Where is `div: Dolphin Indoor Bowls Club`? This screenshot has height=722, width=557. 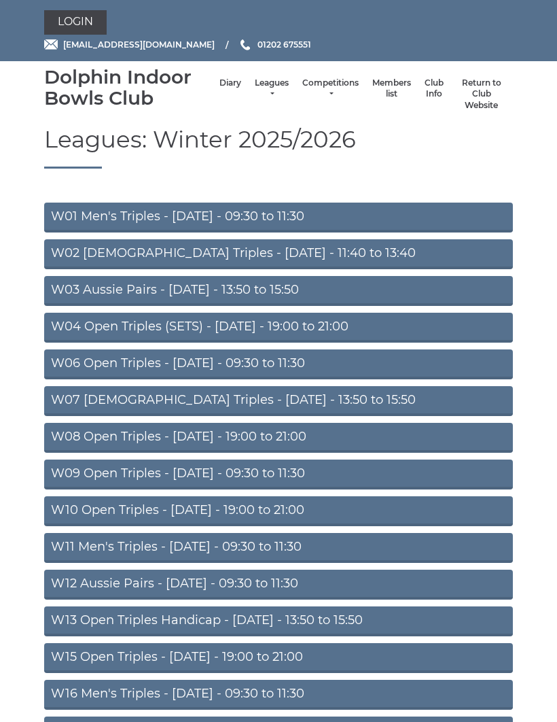
div: Dolphin Indoor Bowls Club is located at coordinates (128, 88).